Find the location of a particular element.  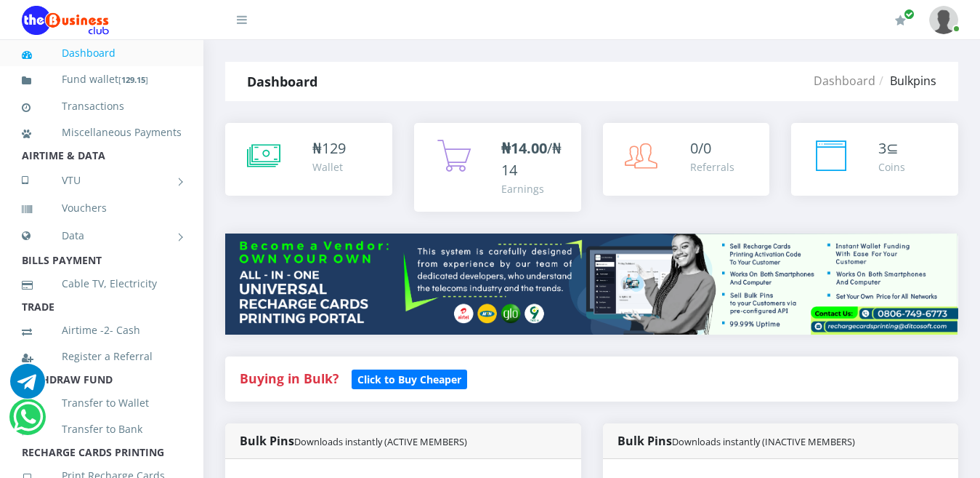

img: User is located at coordinates (944, 19).